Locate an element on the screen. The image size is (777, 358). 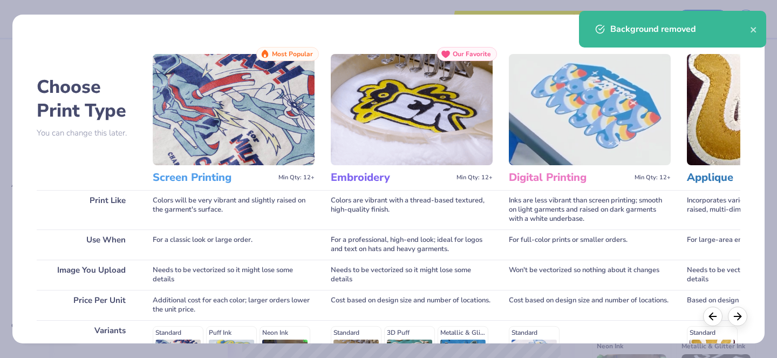
div: Use When is located at coordinates (86, 244).